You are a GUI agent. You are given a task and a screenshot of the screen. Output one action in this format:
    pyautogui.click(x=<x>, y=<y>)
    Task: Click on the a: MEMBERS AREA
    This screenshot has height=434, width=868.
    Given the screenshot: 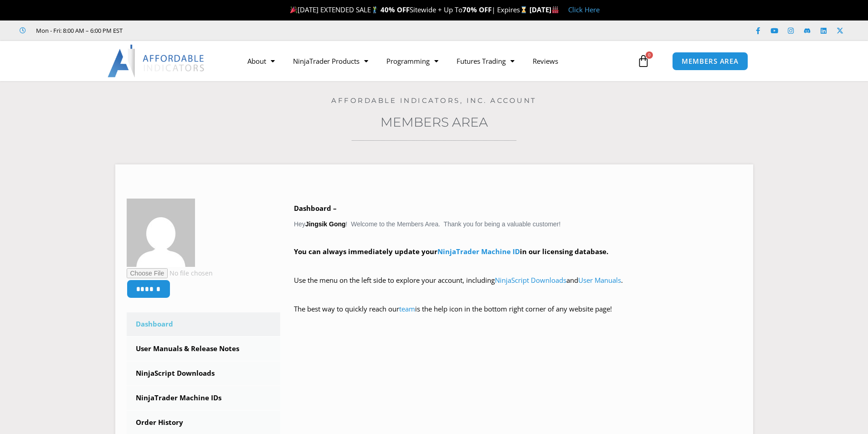 What is the action you would take?
    pyautogui.click(x=710, y=61)
    